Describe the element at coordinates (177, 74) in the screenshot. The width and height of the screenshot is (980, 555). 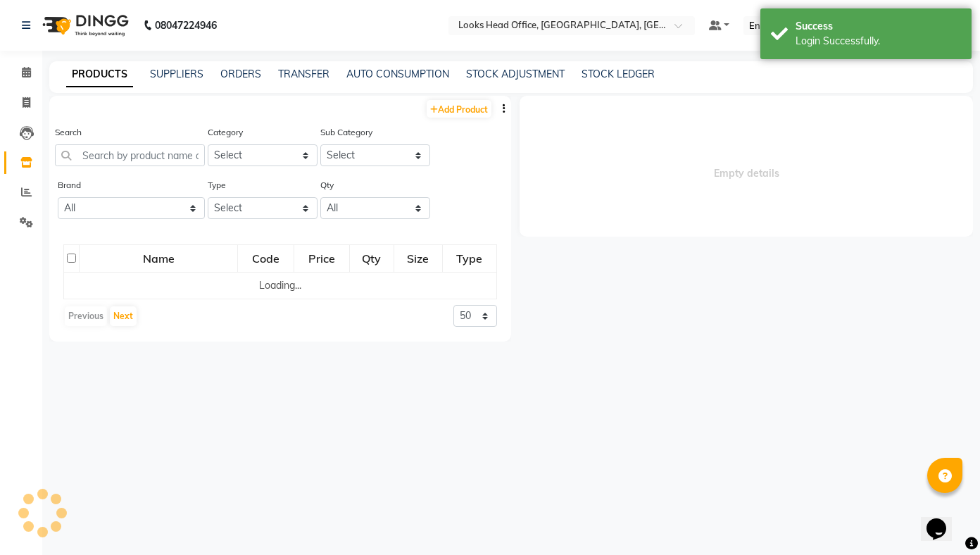
I see `a: SUPPLIERS` at that location.